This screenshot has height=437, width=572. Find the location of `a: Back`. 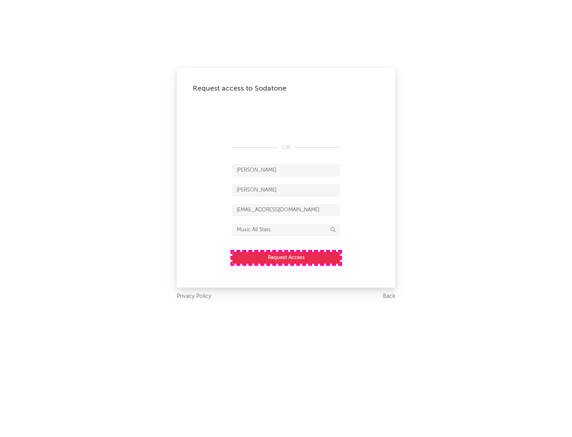

a: Back is located at coordinates (389, 296).